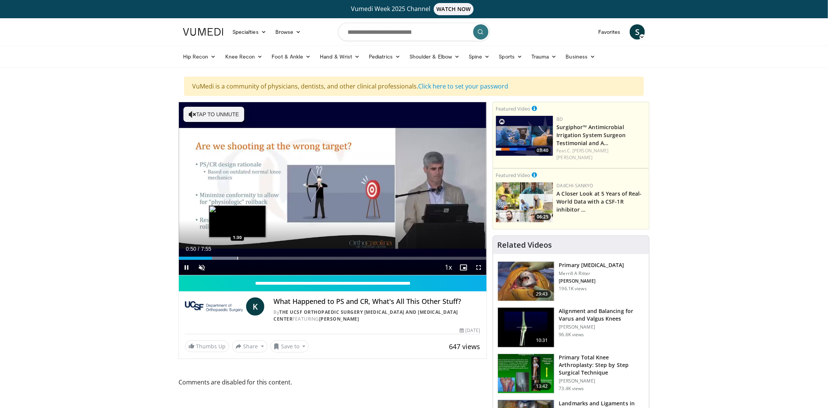 The width and height of the screenshot is (828, 408). Describe the element at coordinates (572, 388) in the screenshot. I see `p: 73.4K views` at that location.